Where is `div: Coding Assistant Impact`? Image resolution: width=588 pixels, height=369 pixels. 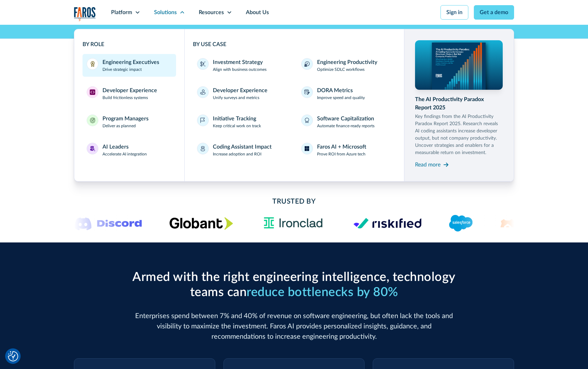 div: Coding Assistant Impact is located at coordinates (242, 147).